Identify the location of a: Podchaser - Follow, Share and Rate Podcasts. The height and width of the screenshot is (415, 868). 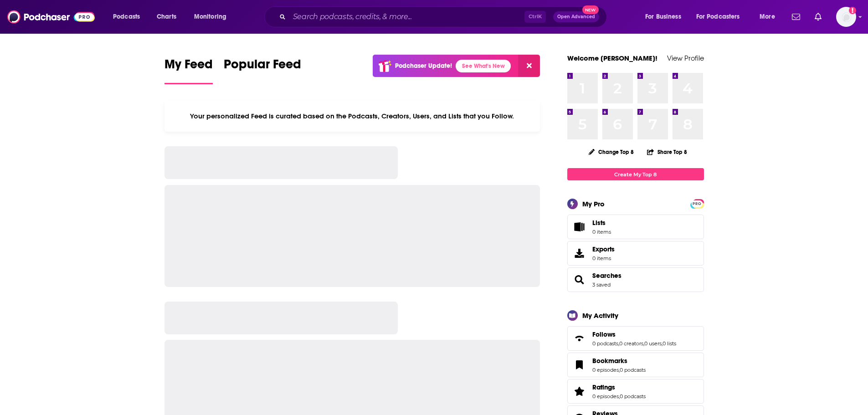
(51, 17).